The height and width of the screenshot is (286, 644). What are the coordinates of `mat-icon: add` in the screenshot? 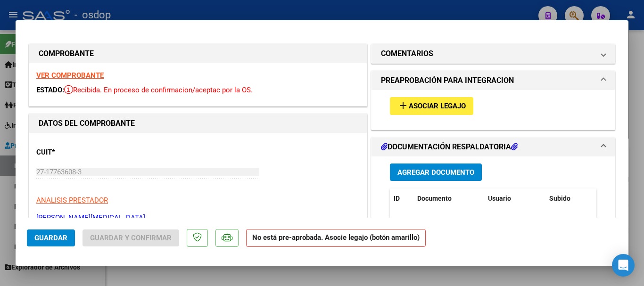 It's located at (403, 106).